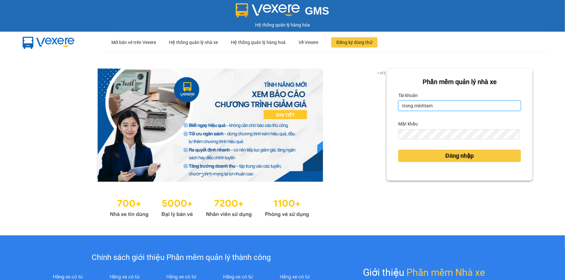  Describe the element at coordinates (134, 42) in the screenshot. I see `div: Mở bán vé trên Vexere` at that location.